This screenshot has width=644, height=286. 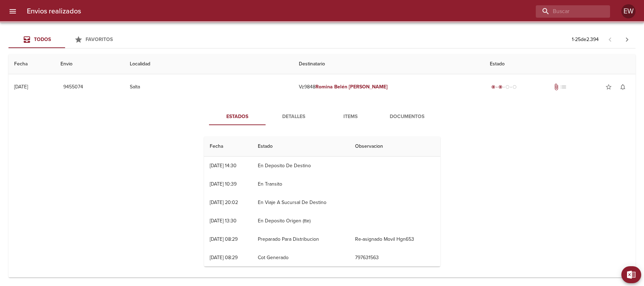 I want to click on span: notifications_none, so click(x=623, y=87).